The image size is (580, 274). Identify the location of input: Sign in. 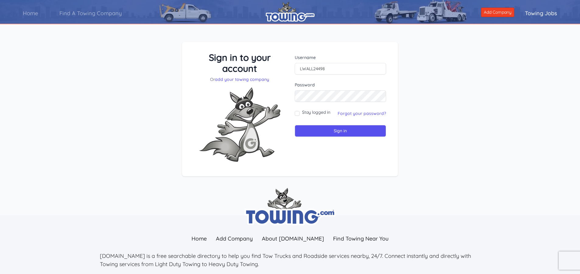
(340, 131).